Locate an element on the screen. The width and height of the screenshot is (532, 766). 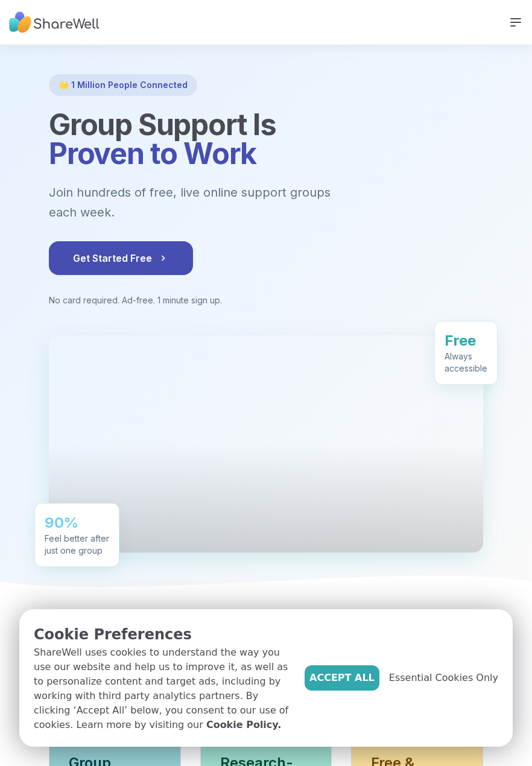
p: Join hundreds of free, live online support groups each week. is located at coordinates (222, 202).